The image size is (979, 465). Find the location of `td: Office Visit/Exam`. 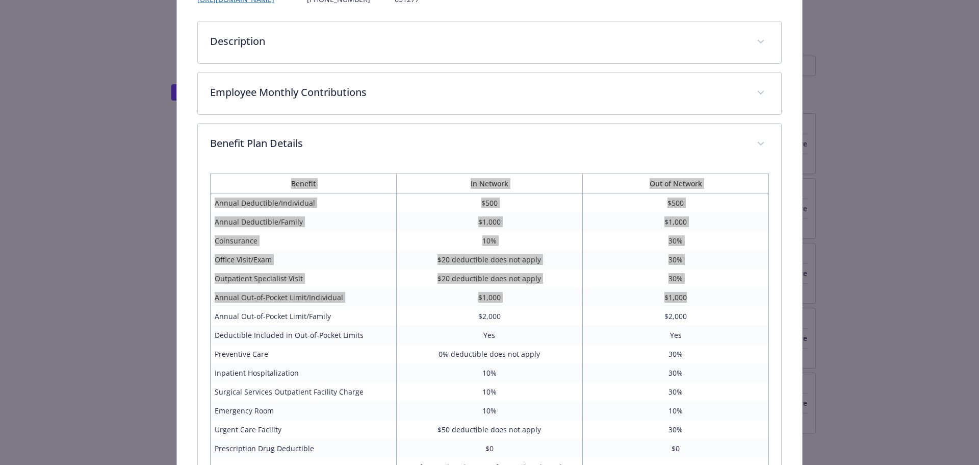

td: Office Visit/Exam is located at coordinates (303, 259).